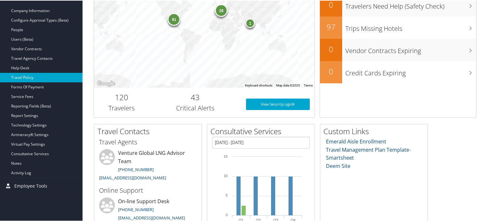  What do you see at coordinates (398, 27) in the screenshot?
I see `a: 97Trips Missing Hotels` at bounding box center [398, 27].